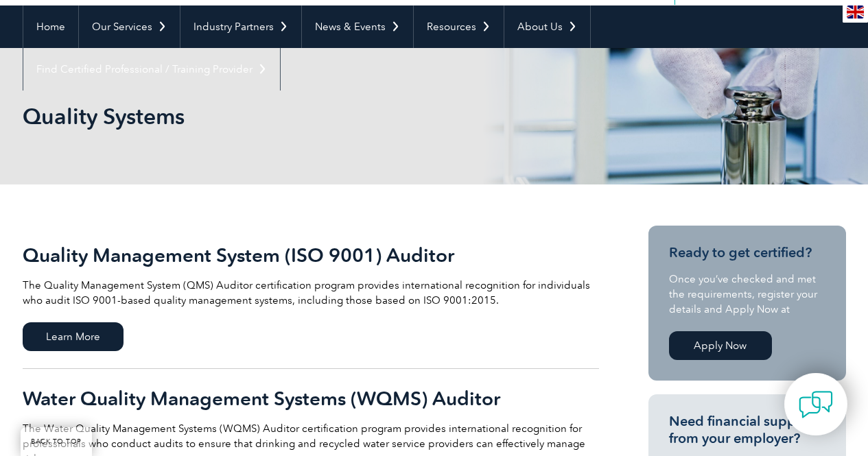 The height and width of the screenshot is (456, 868). I want to click on a: Our Services, so click(129, 27).